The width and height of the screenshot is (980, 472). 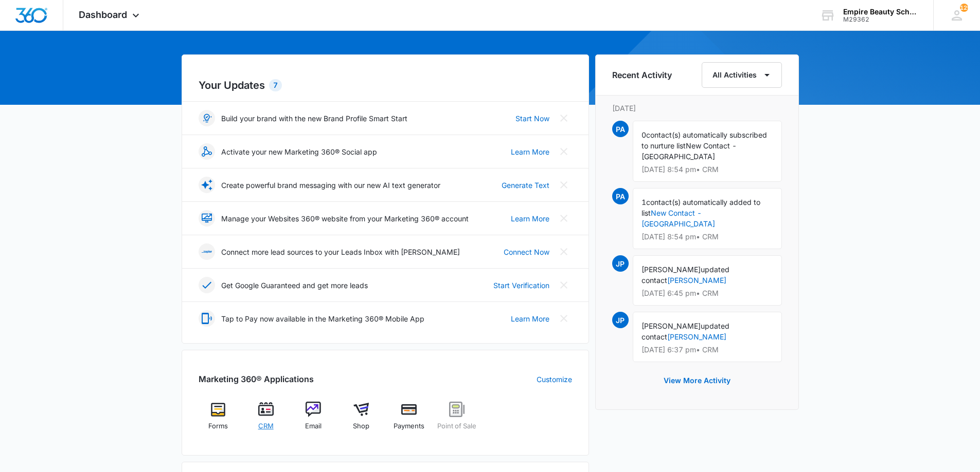 I want to click on span: 129, so click(x=964, y=8).